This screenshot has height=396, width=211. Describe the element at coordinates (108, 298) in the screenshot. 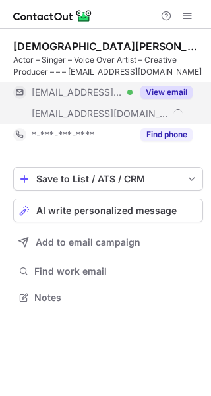

I see `button: Notes` at that location.